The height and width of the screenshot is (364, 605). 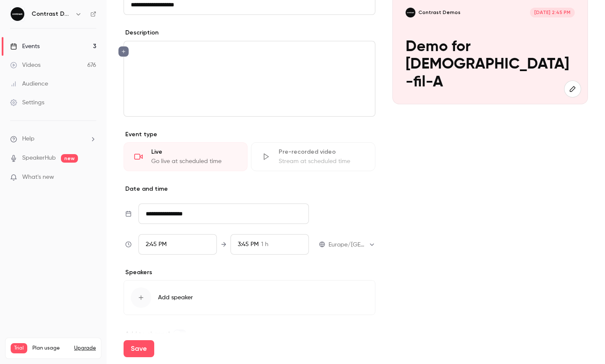 What do you see at coordinates (70, 158) in the screenshot?
I see `span: new` at bounding box center [70, 158].